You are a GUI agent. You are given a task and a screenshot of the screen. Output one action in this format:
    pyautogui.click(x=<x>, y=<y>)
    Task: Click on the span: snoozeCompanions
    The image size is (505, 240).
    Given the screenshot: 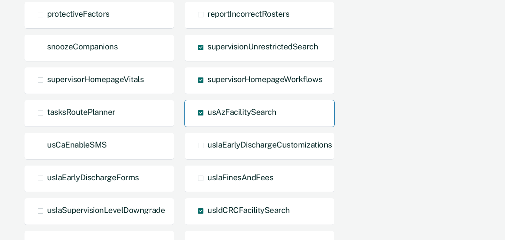 What is the action you would take?
    pyautogui.click(x=82, y=46)
    